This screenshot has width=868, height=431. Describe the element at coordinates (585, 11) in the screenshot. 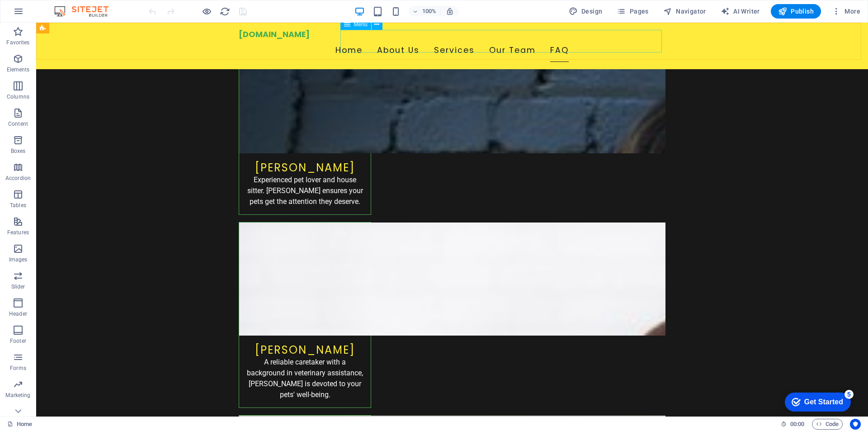

I see `button: Design` at that location.